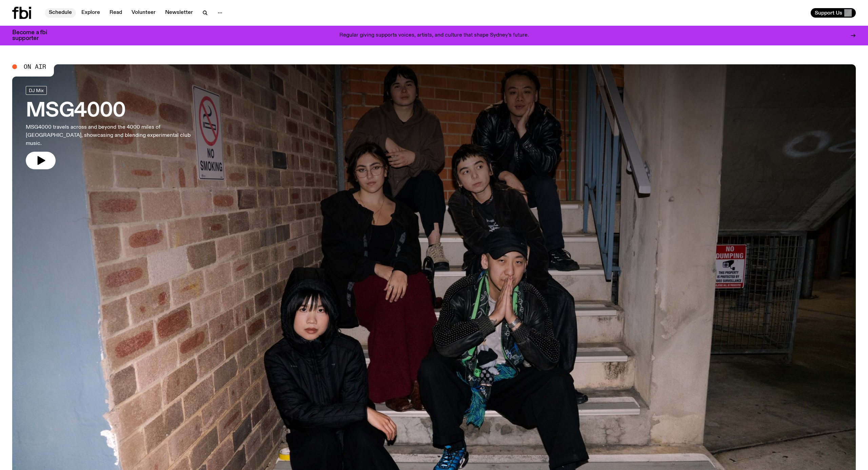 Image resolution: width=868 pixels, height=470 pixels. I want to click on span: Support Us, so click(828, 13).